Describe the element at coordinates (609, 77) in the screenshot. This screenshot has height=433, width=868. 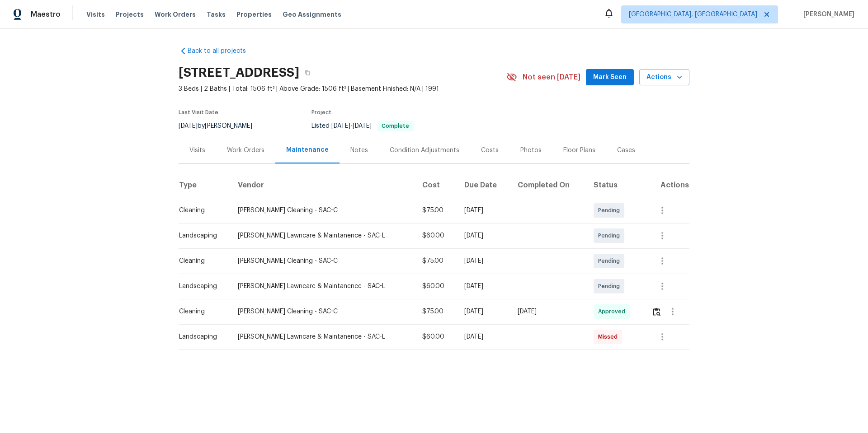
I see `button: Mark Seen` at that location.